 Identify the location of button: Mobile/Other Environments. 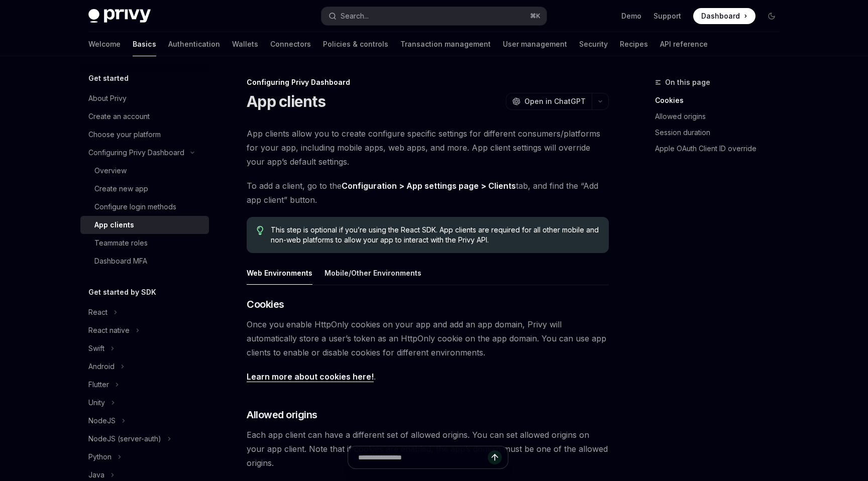
(372, 273).